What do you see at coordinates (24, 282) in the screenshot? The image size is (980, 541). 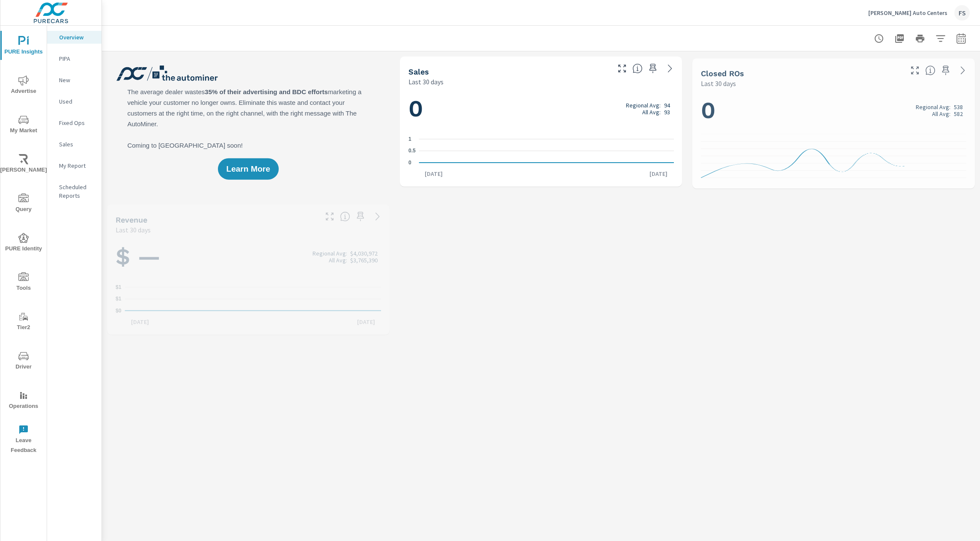 I see `span: Tools` at bounding box center [24, 282].